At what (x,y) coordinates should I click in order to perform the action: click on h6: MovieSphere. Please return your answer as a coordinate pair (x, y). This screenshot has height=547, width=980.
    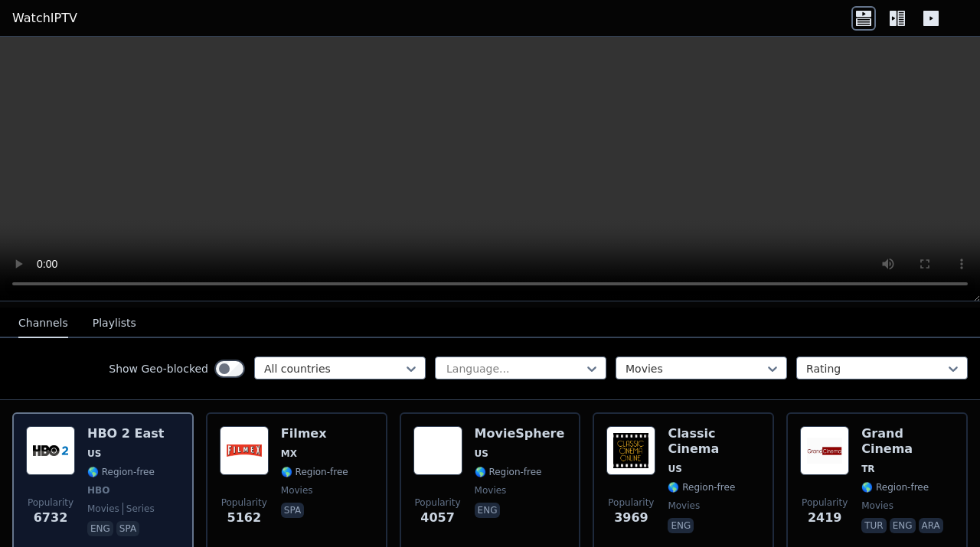
    Looking at the image, I should click on (520, 434).